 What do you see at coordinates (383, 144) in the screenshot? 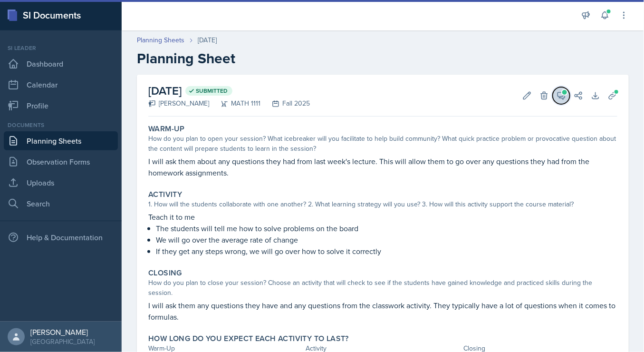
I see `div: How do you plan to open your session? What icebreaker will you facilitate to help build community...` at bounding box center [383, 144].